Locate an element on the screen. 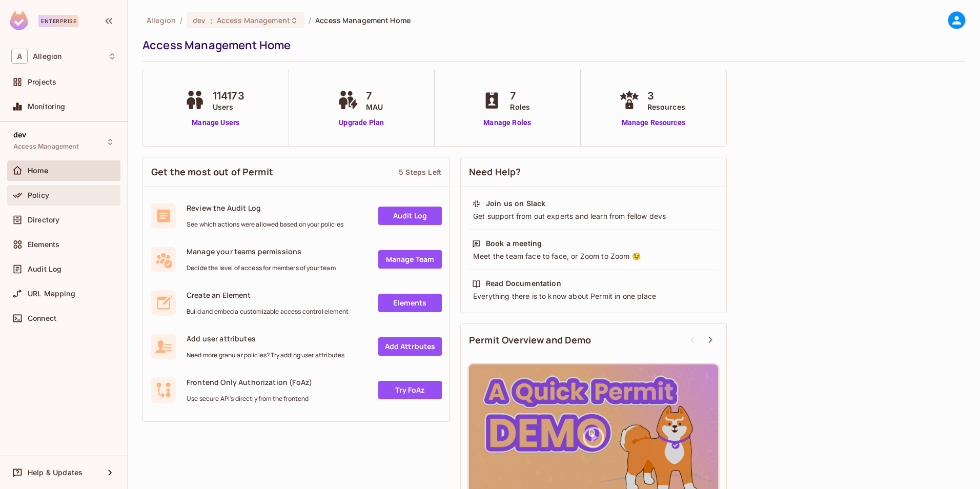  span: Review the Audit Log is located at coordinates (265, 207).